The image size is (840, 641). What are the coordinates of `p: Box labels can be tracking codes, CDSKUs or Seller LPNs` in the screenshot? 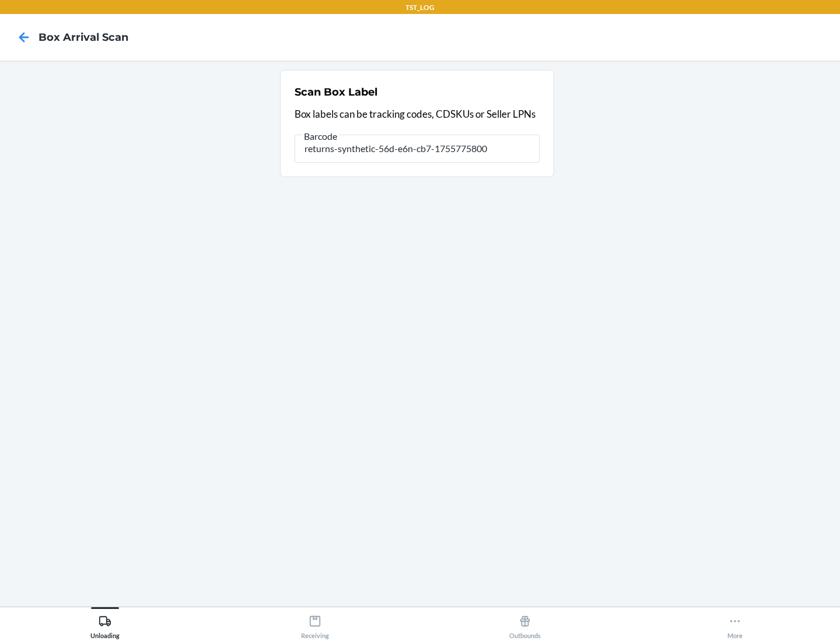 It's located at (417, 114).